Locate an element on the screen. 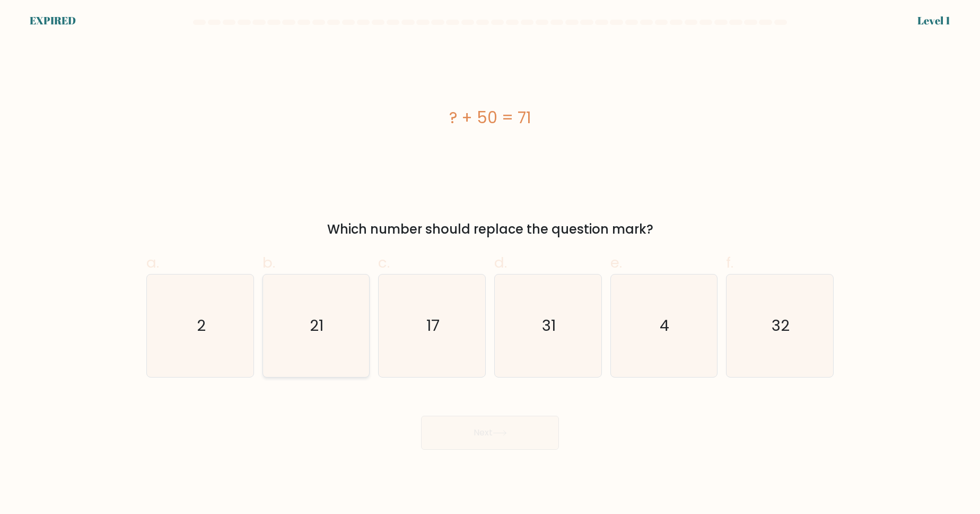 The width and height of the screenshot is (980, 514). span: a. is located at coordinates (153, 262).